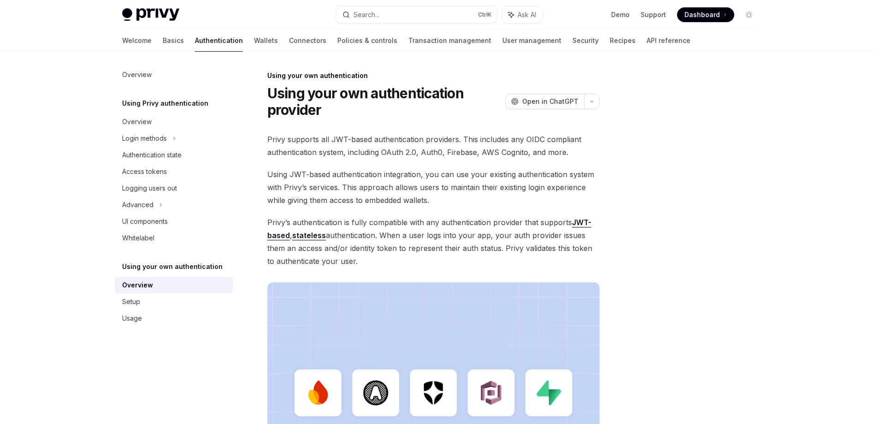 The height and width of the screenshot is (424, 878). What do you see at coordinates (144, 171) in the screenshot?
I see `div: Access tokens` at bounding box center [144, 171].